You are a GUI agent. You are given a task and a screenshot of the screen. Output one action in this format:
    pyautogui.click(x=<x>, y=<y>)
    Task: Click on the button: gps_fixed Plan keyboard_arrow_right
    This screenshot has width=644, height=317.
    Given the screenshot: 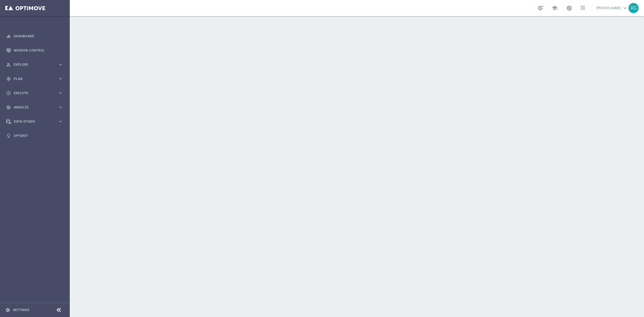 What is the action you would take?
    pyautogui.click(x=35, y=79)
    